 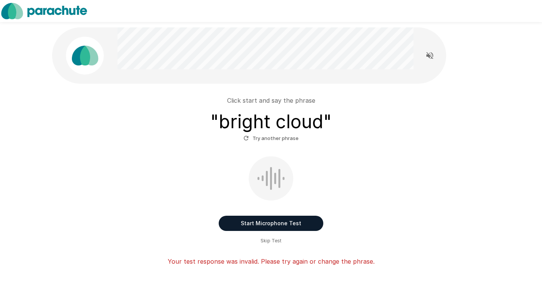 I want to click on button: Start Microphone Test, so click(x=271, y=223).